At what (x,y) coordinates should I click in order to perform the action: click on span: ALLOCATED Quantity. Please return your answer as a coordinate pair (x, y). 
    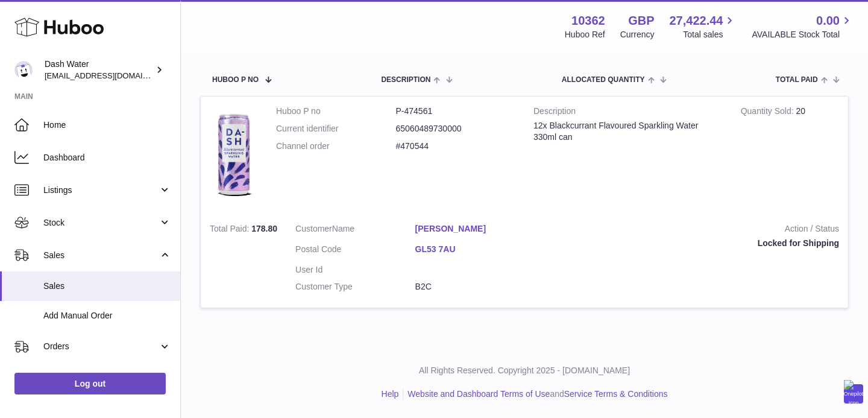
    Looking at the image, I should click on (604, 80).